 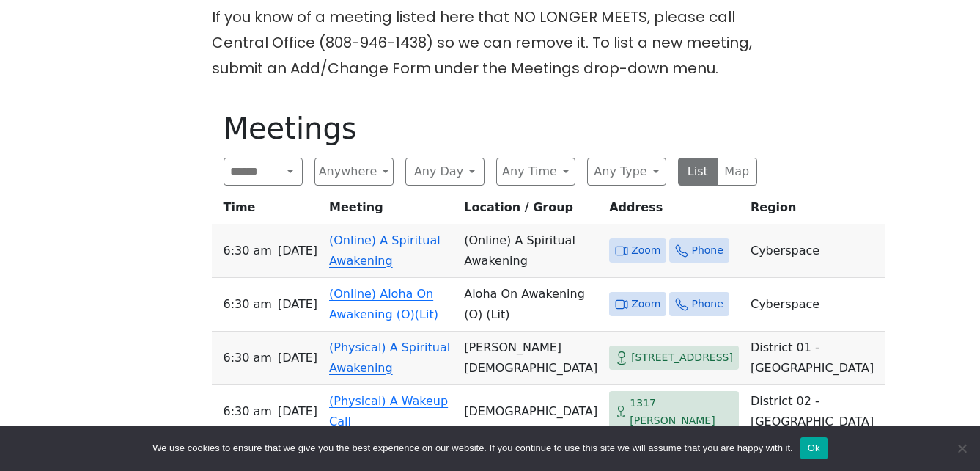 What do you see at coordinates (530, 251) in the screenshot?
I see `td: (Online) A Spiritual Awakening` at bounding box center [530, 251].